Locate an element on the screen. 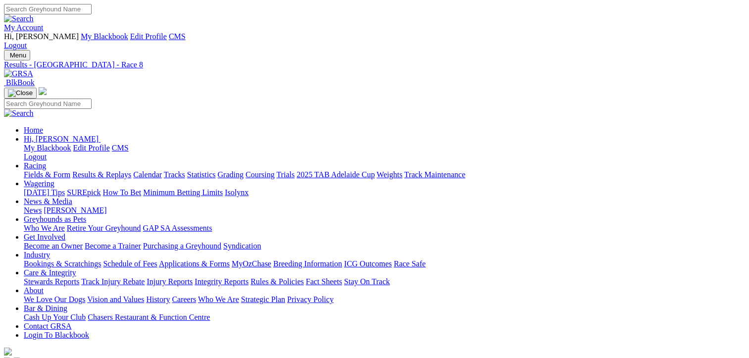  a: Weights is located at coordinates (389, 174).